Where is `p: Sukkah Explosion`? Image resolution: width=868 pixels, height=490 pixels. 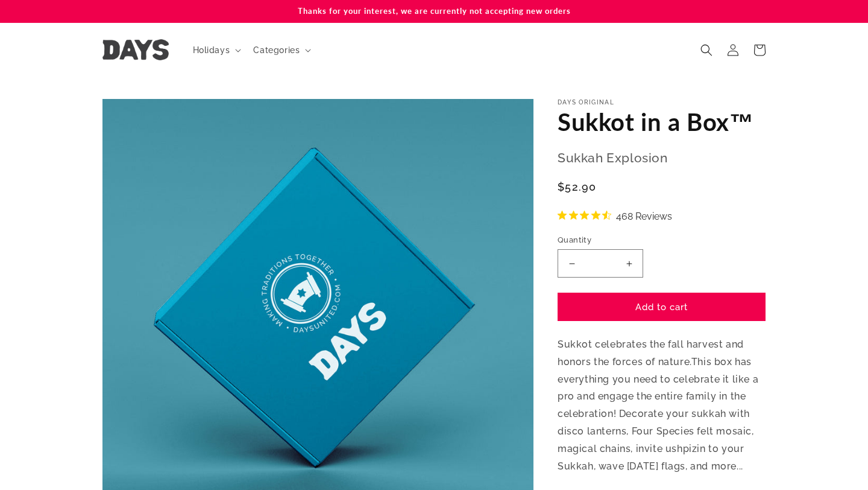 p: Sukkah Explosion is located at coordinates (661, 158).